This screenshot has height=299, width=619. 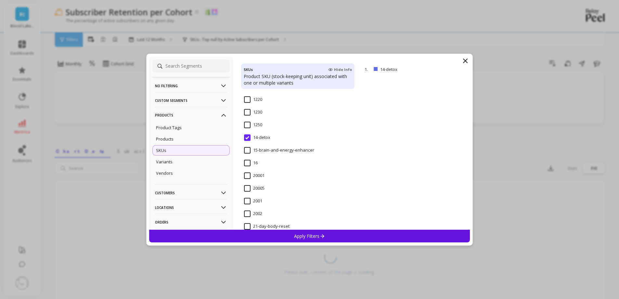 I want to click on input: Search Segments, so click(x=191, y=66).